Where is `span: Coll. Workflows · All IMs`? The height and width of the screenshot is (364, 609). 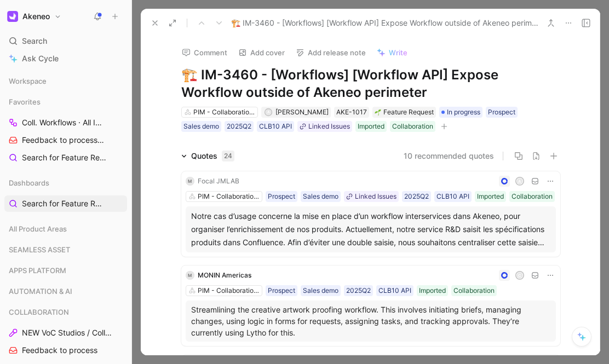
span: Coll. Workflows · All IMs is located at coordinates (66, 123).